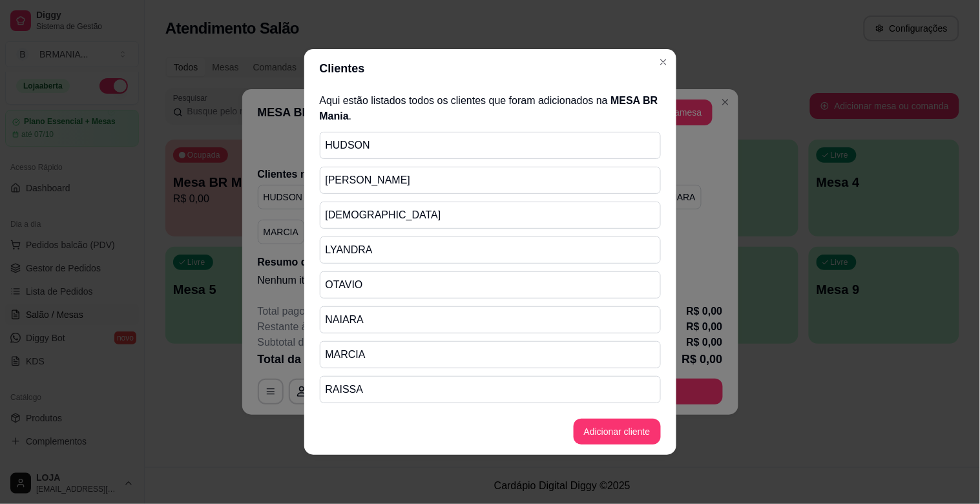 This screenshot has width=980, height=504. Describe the element at coordinates (617, 432) in the screenshot. I see `button: Adicionar cliente` at that location.